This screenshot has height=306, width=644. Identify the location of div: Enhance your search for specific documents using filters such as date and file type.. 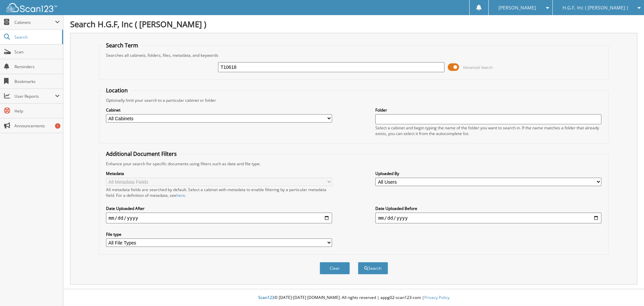
(354, 163).